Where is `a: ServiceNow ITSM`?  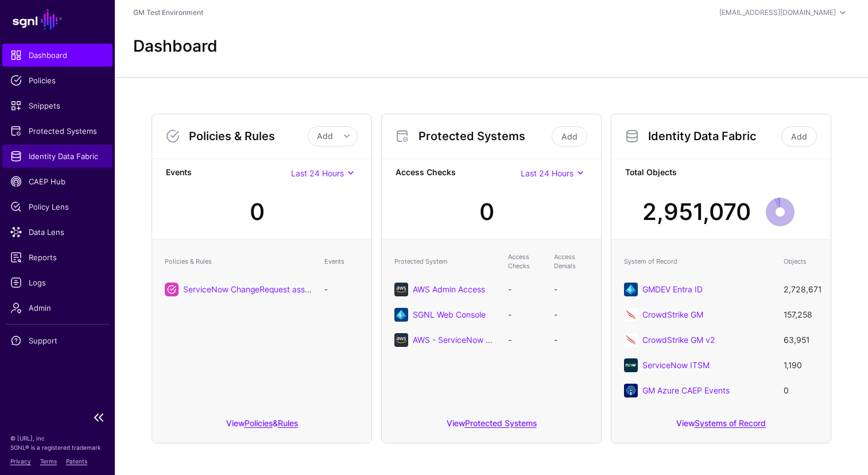 a: ServiceNow ITSM is located at coordinates (675, 365).